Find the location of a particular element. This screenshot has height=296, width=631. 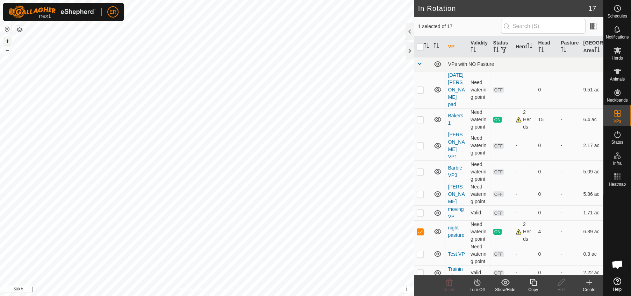

div: Edit is located at coordinates (561, 289).